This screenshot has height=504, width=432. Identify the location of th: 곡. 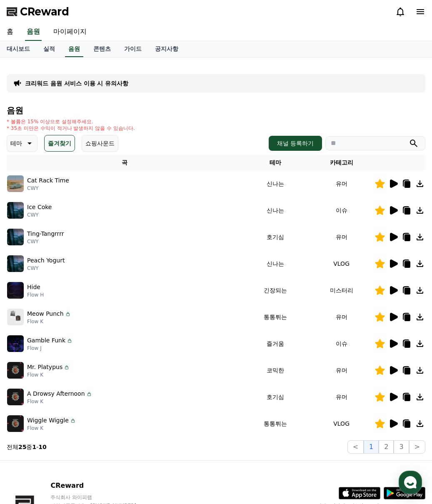
(124, 162).